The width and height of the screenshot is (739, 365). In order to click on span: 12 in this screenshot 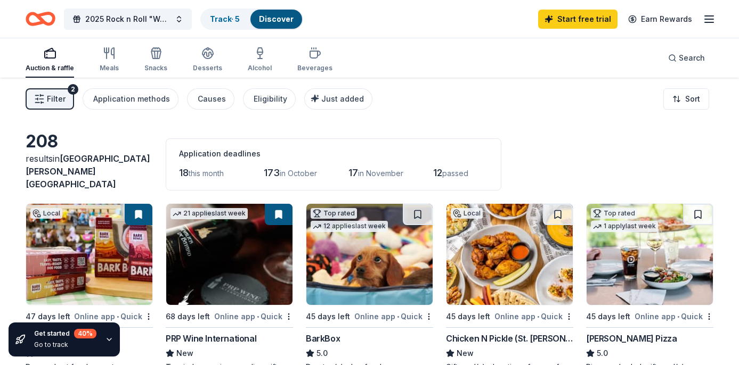, I will do `click(437, 173)`.